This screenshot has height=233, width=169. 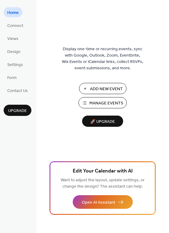 I want to click on span: Upgrade, so click(x=18, y=111).